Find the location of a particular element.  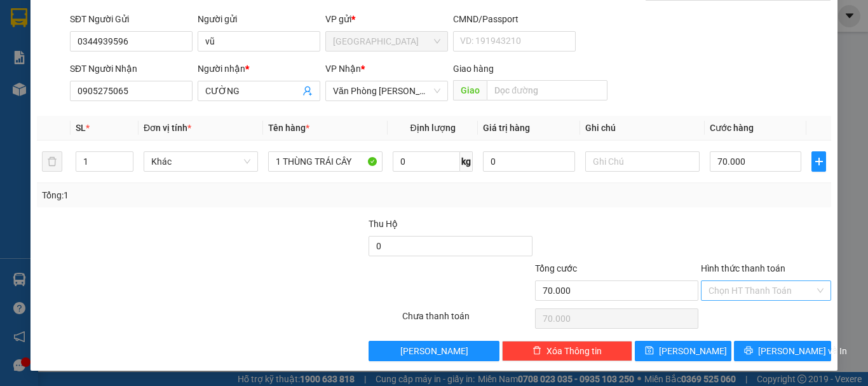

div: VP gửi is located at coordinates (386, 19).